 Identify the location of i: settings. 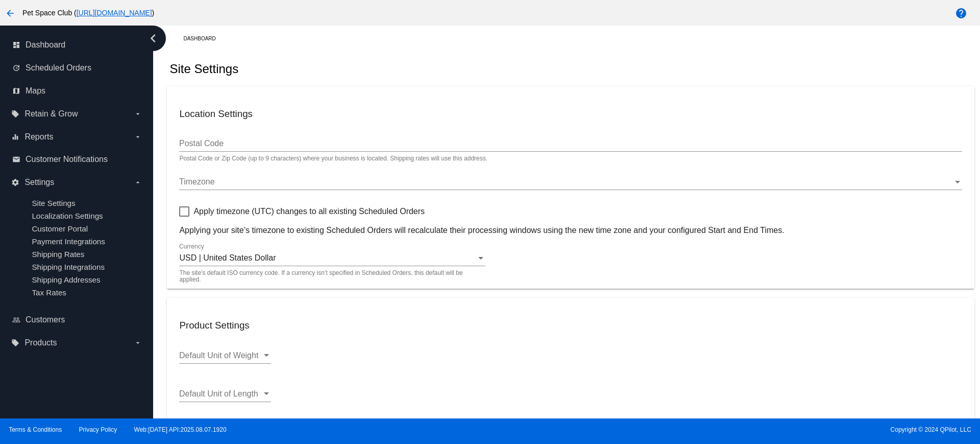
(16, 182).